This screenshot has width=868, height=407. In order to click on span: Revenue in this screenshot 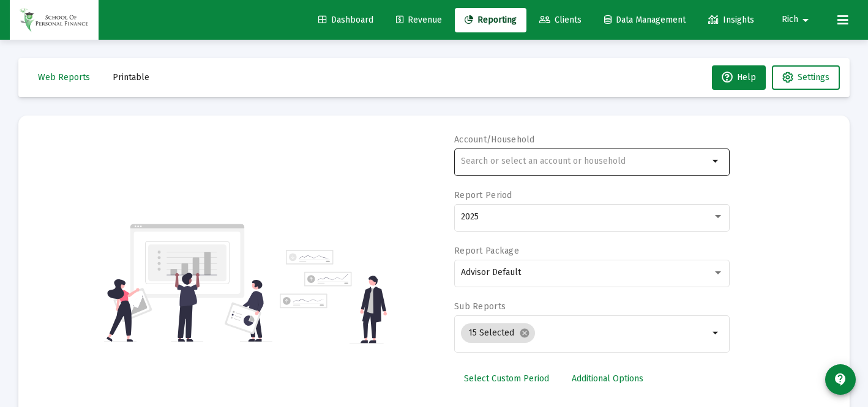, I will do `click(419, 19)`.